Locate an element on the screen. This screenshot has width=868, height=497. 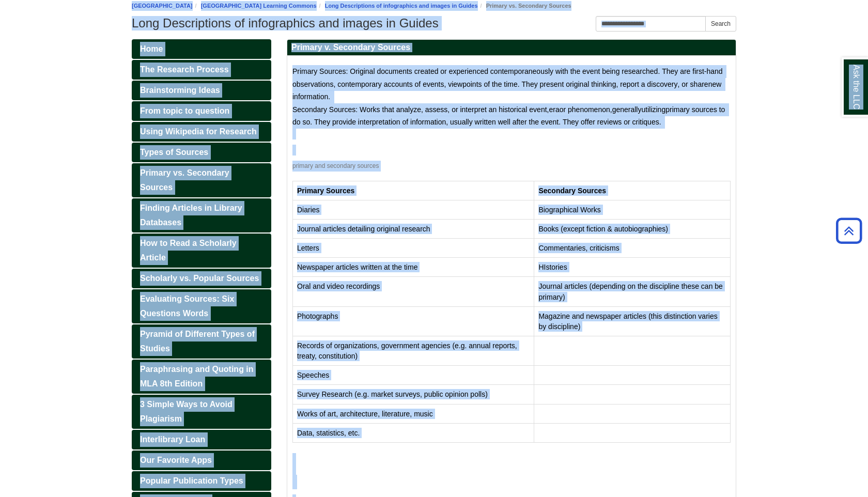
span: Books (except fiction & autobiographies) is located at coordinates (603, 229).